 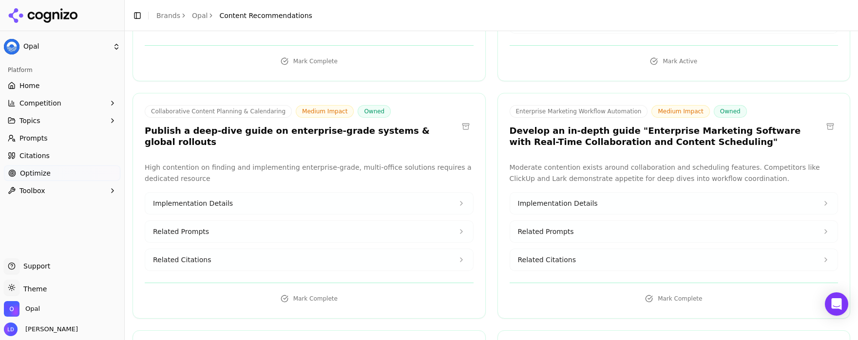 What do you see at coordinates (29, 86) in the screenshot?
I see `span: Home` at bounding box center [29, 86].